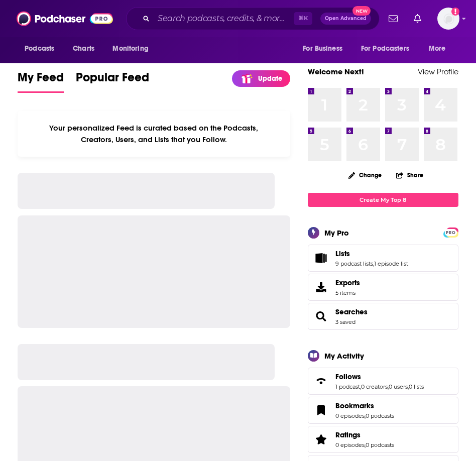  Describe the element at coordinates (448, 19) in the screenshot. I see `span: Logged in as systemsteam` at that location.